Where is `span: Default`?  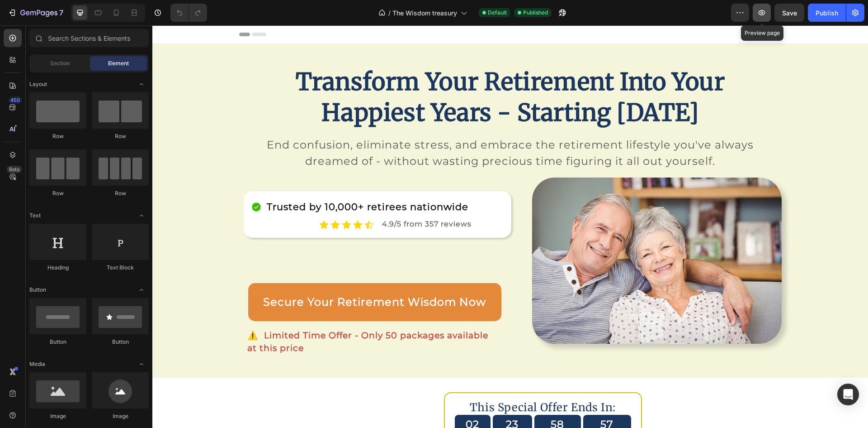
span: Default is located at coordinates (497, 13).